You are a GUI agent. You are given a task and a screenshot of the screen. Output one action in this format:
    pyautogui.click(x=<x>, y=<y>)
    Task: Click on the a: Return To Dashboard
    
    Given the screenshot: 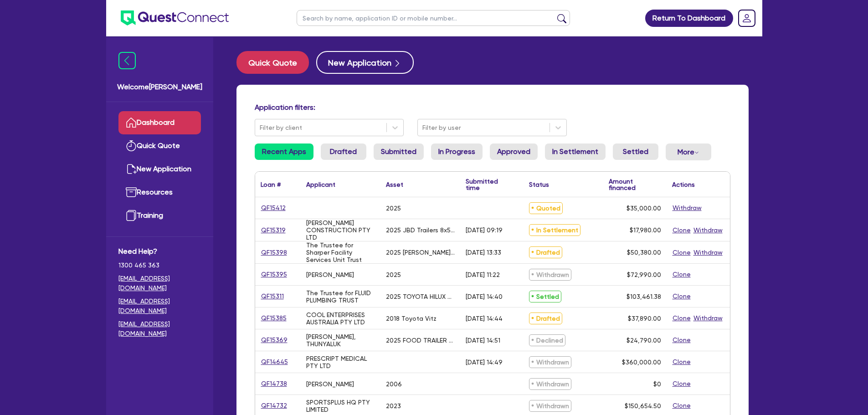 What is the action you would take?
    pyautogui.click(x=689, y=18)
    